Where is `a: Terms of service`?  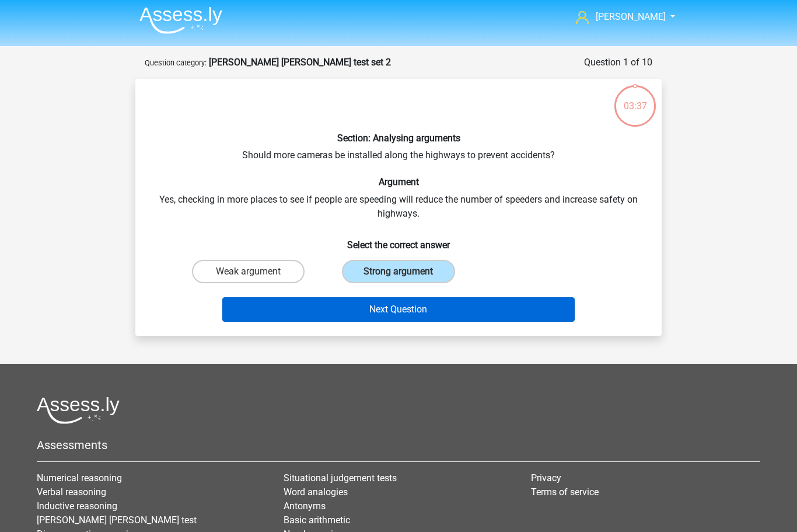
a: Terms of service is located at coordinates (565, 492).